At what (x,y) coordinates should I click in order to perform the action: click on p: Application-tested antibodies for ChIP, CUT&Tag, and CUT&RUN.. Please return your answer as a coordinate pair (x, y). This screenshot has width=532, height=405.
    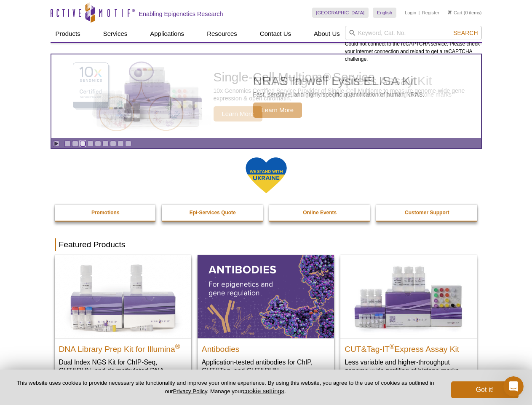
    Looking at the image, I should click on (266, 366).